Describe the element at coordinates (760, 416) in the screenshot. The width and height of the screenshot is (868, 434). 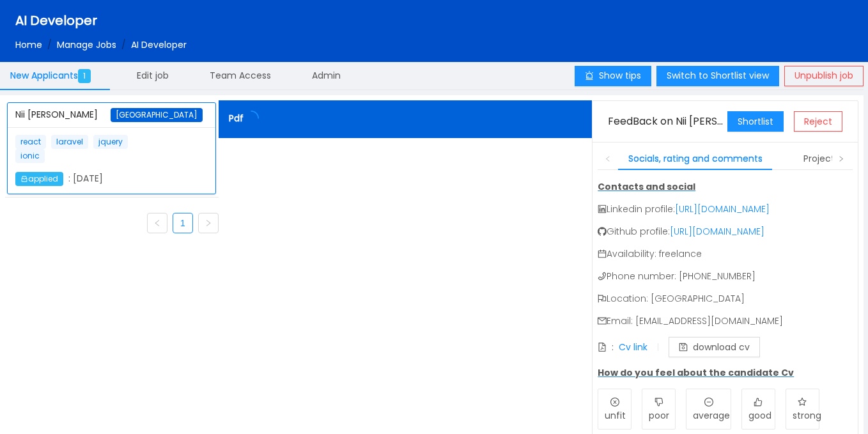
I see `span: good` at that location.